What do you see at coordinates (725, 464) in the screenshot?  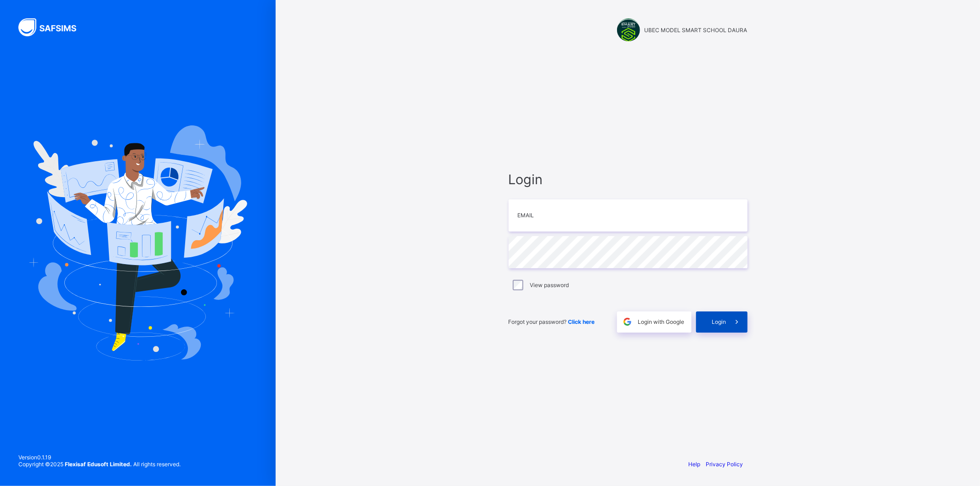 I see `a: Privacy Policy` at bounding box center [725, 464].